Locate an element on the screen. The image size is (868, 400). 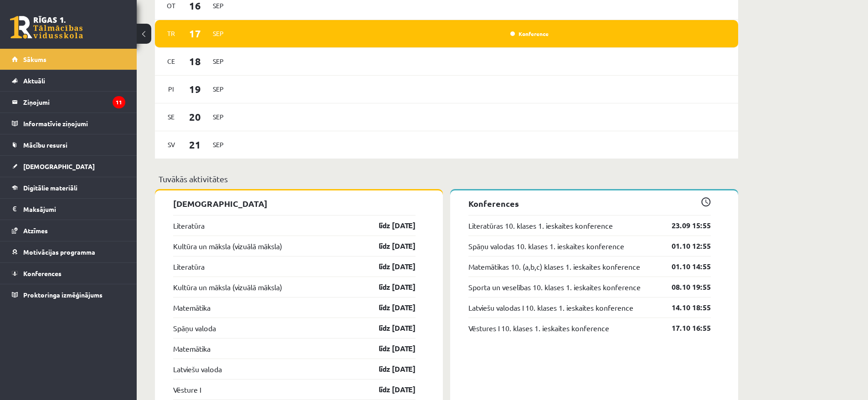
a: Latviešu valodas I 10. klases 1. ieskaites konference is located at coordinates (551, 308).